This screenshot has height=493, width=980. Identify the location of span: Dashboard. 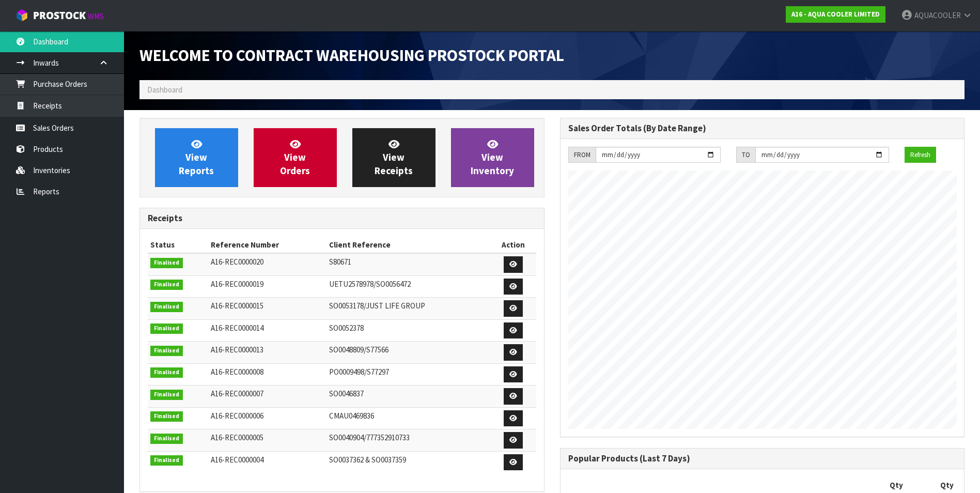
(164, 89).